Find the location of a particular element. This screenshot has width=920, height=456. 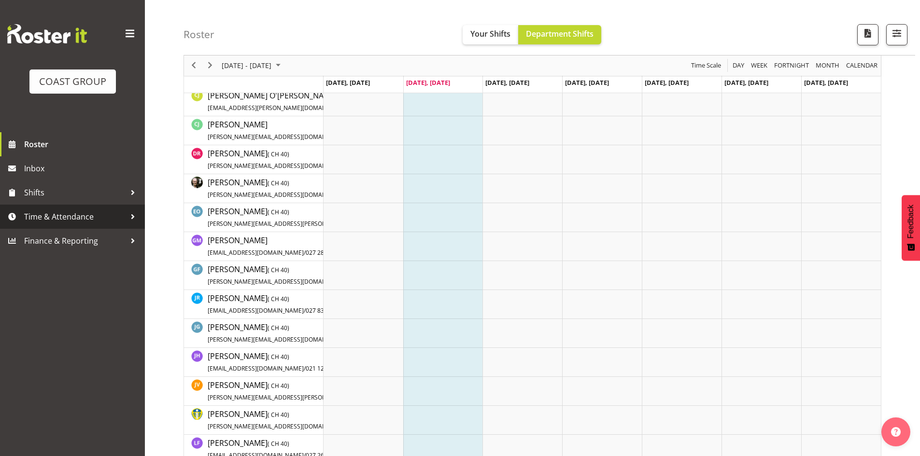

span: 027 280 0243 is located at coordinates (324, 253).